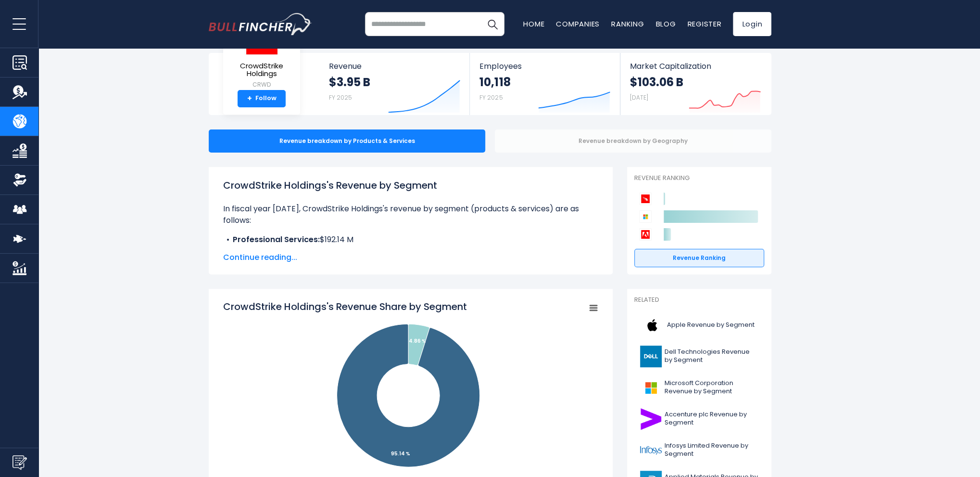 The image size is (980, 477). What do you see at coordinates (262, 55) in the screenshot?
I see `a: CrowdStrike Holdings CRWD` at bounding box center [262, 55].